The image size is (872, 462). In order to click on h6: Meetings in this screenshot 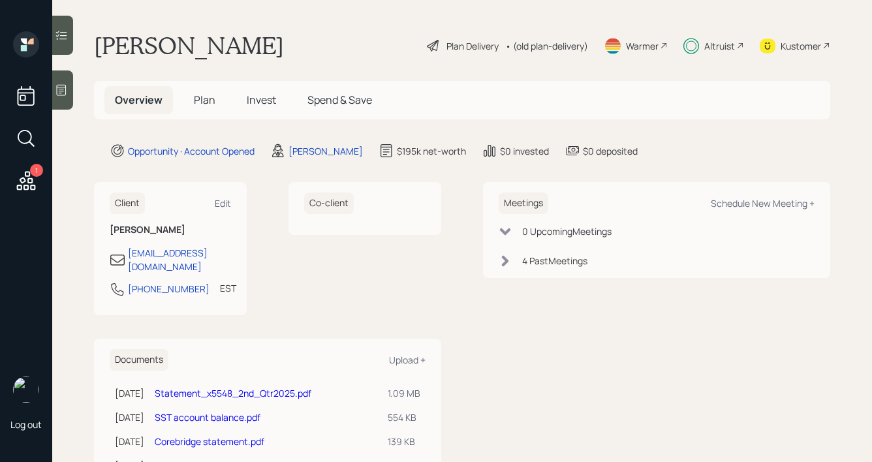, I will do `click(524, 203)`.